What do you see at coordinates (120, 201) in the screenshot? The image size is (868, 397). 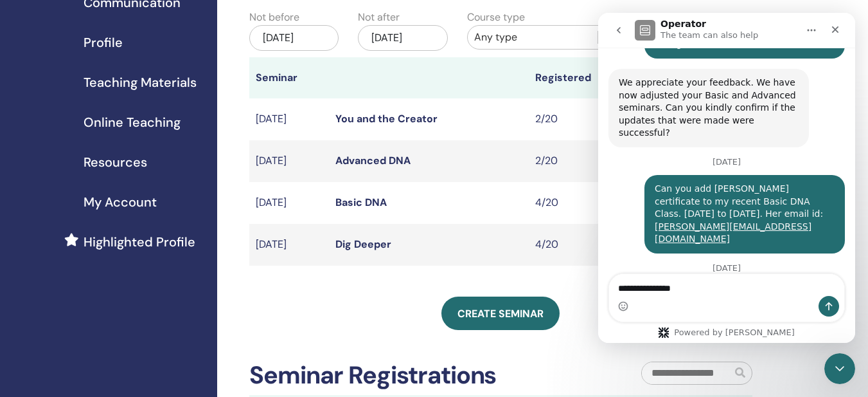 I see `span: My Account` at bounding box center [120, 201].